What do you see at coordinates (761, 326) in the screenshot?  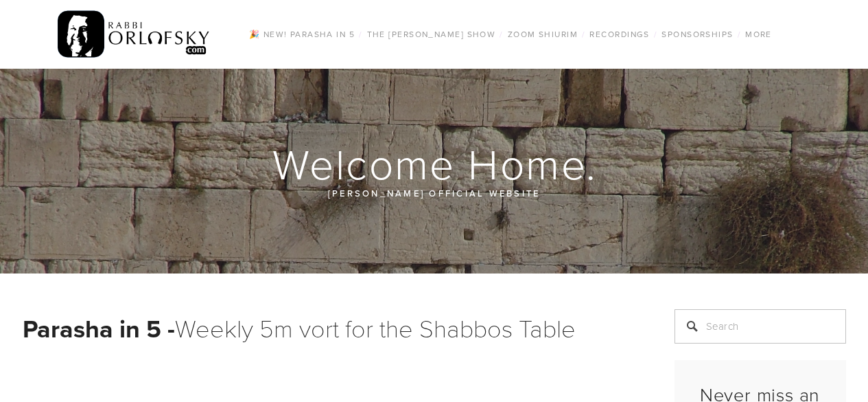 I see `input: Search` at bounding box center [761, 326].